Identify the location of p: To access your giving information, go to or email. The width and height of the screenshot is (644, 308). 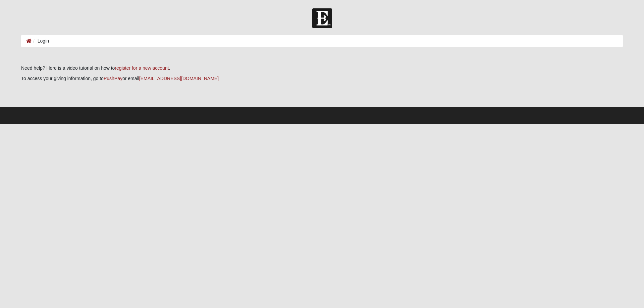
(322, 78).